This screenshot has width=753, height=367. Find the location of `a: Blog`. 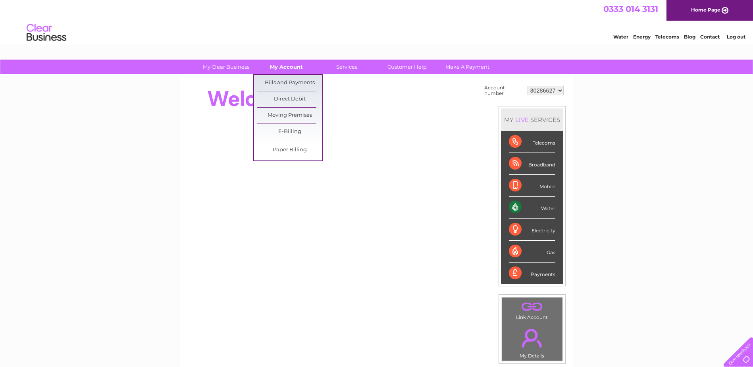

a: Blog is located at coordinates (690, 37).